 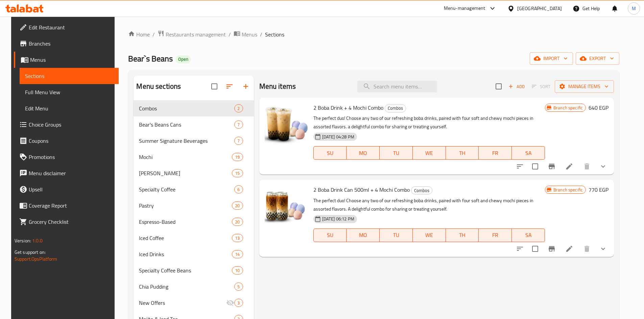 I want to click on div: Chia Pudding, so click(x=187, y=287).